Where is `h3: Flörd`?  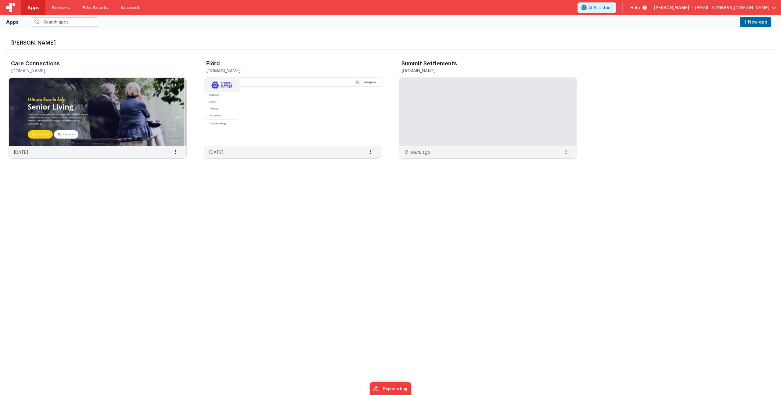 h3: Flörd is located at coordinates (213, 63).